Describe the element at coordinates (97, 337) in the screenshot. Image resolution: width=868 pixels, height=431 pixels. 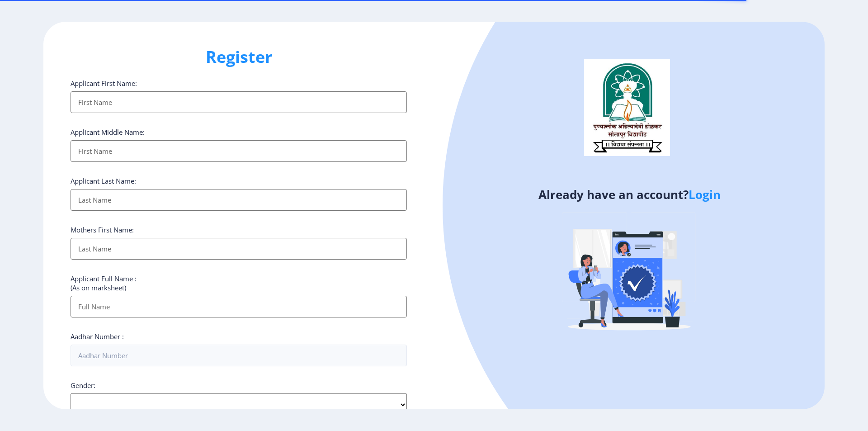
I see `label: Aadhar Number :` at that location.